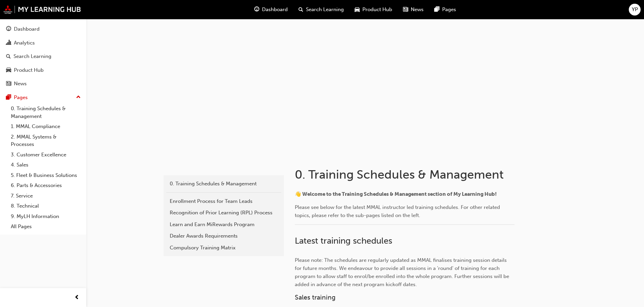 The image size is (644, 307). I want to click on a: Search Learning, so click(43, 56).